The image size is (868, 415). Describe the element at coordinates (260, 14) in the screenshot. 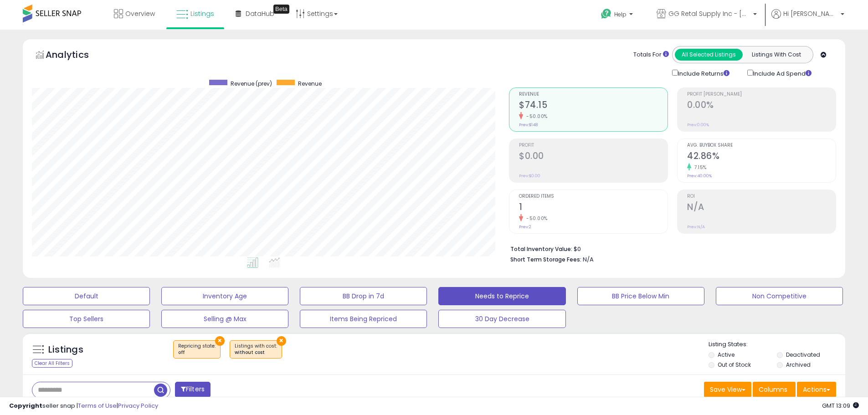

I see `span: DataHub` at that location.